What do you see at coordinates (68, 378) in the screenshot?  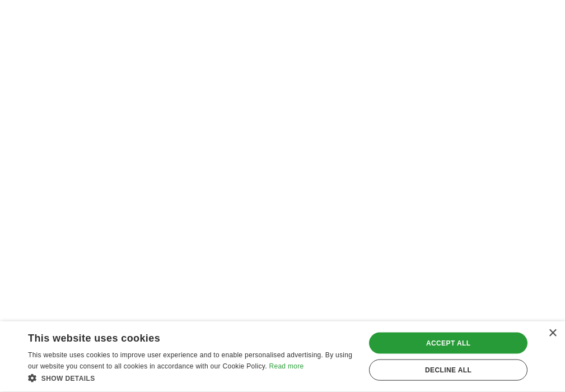 I see `span: Show details` at bounding box center [68, 378].